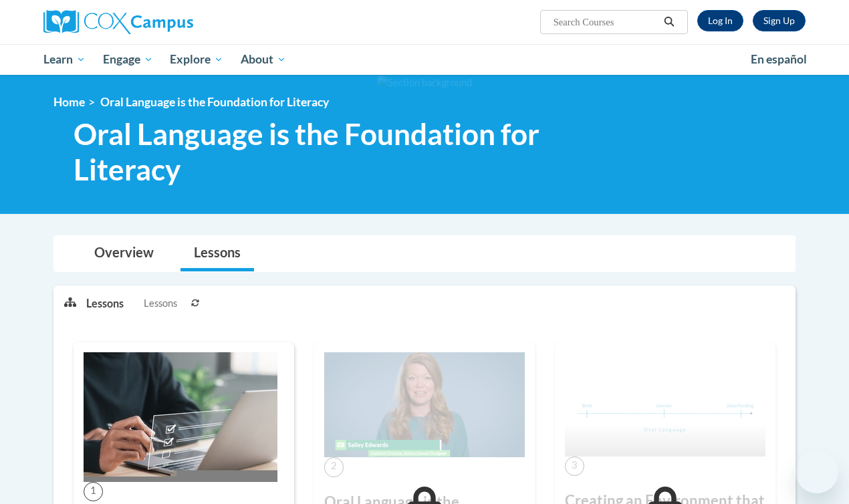 This screenshot has height=504, width=849. What do you see at coordinates (196, 59) in the screenshot?
I see `span: Explore` at bounding box center [196, 59].